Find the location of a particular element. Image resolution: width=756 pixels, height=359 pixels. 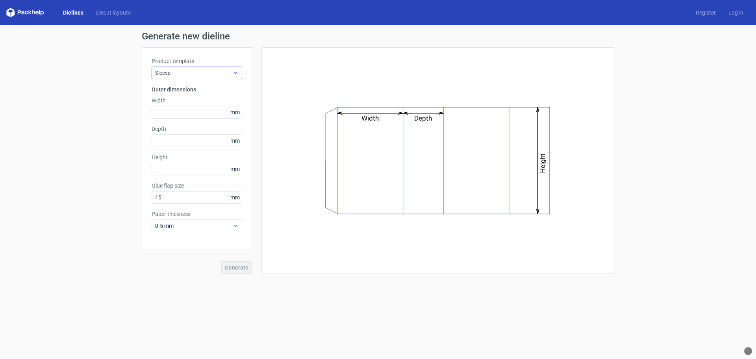

span: Sleeve is located at coordinates (194, 73).